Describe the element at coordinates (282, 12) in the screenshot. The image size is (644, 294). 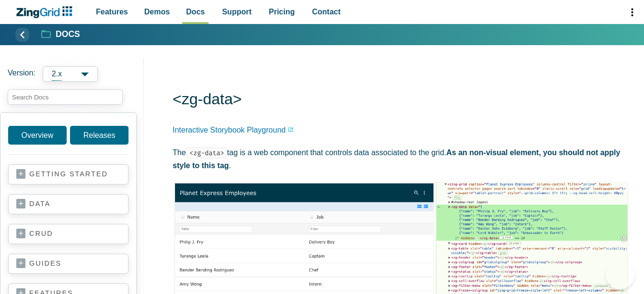
I see `span: Pricing` at that location.